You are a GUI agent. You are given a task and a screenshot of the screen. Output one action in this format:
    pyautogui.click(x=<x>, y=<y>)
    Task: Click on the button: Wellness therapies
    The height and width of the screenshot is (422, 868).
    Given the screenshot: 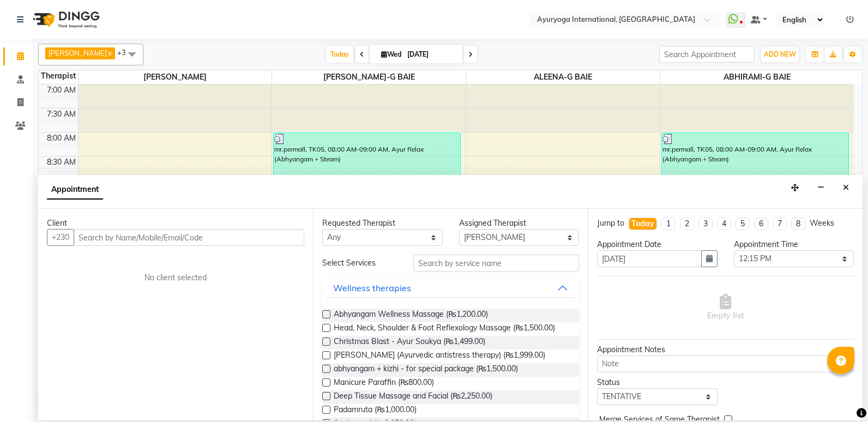 What is the action you would take?
    pyautogui.click(x=450, y=288)
    